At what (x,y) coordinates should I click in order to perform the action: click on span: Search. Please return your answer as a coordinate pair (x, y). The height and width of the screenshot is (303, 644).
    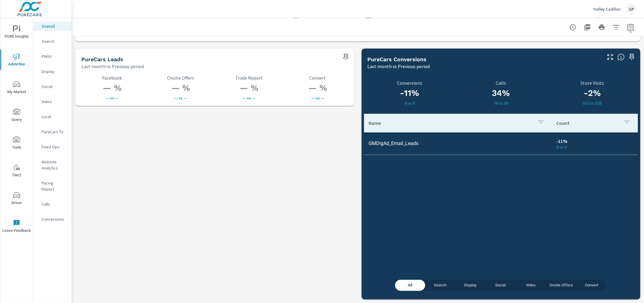
    Looking at the image, I should click on (440, 285).